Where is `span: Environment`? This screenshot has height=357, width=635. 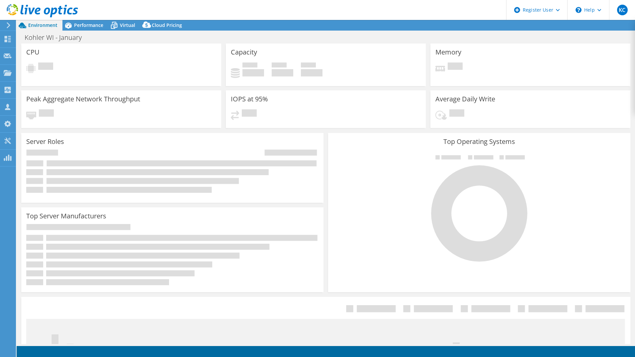 span: Environment is located at coordinates (43, 25).